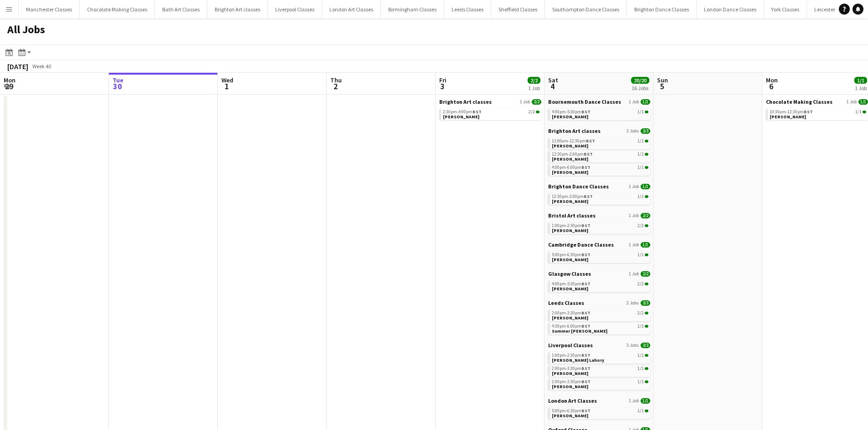 This screenshot has height=430, width=868. Describe the element at coordinates (570, 386) in the screenshot. I see `span: Nicole Beeston` at that location.